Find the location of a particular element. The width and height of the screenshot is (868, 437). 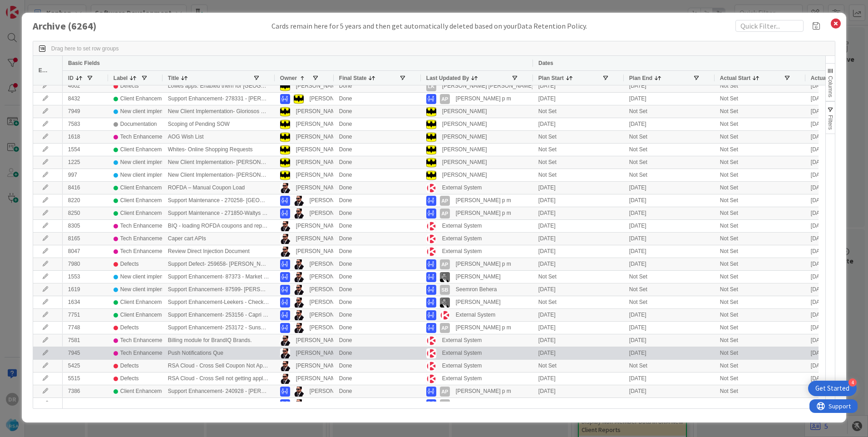

div: Lk is located at coordinates (431, 86).